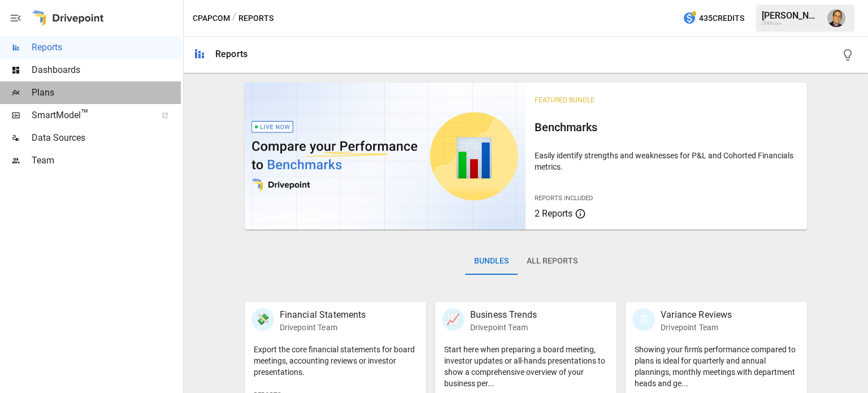  Describe the element at coordinates (107, 161) in the screenshot. I see `span: Team` at that location.